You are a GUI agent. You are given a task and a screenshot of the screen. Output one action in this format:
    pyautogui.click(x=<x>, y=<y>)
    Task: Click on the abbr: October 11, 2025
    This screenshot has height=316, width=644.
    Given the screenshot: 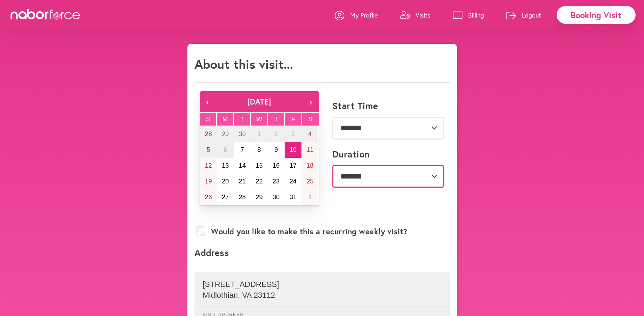 What is the action you would take?
    pyautogui.click(x=310, y=150)
    